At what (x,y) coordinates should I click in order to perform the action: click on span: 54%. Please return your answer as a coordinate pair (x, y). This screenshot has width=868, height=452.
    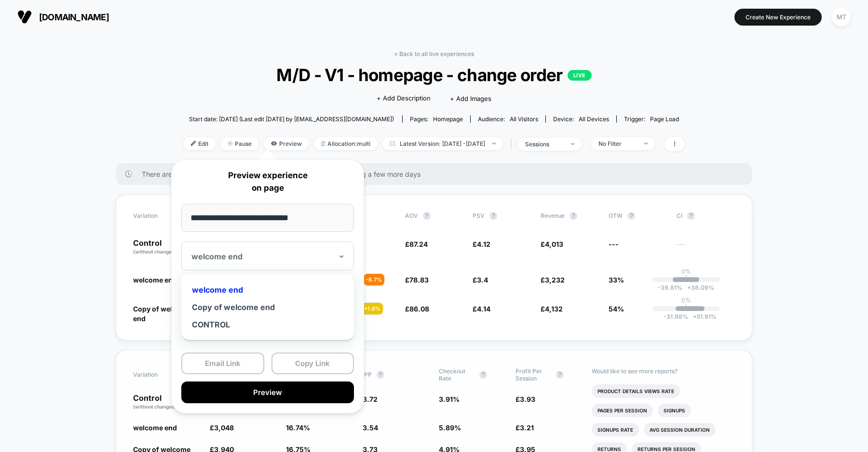
    Looking at the image, I should click on (616, 309).